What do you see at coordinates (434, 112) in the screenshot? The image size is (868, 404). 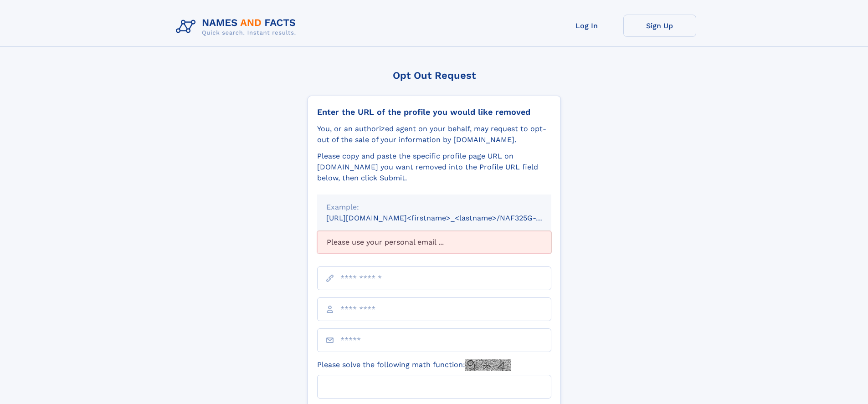 I see `div: Enter the URL of the profile you would like removed` at bounding box center [434, 112].